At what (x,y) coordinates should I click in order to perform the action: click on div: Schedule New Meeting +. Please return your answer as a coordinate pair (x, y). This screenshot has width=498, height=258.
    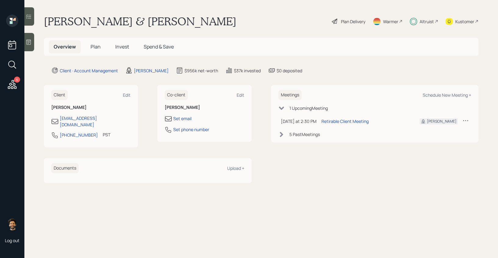
    Looking at the image, I should click on (447, 95).